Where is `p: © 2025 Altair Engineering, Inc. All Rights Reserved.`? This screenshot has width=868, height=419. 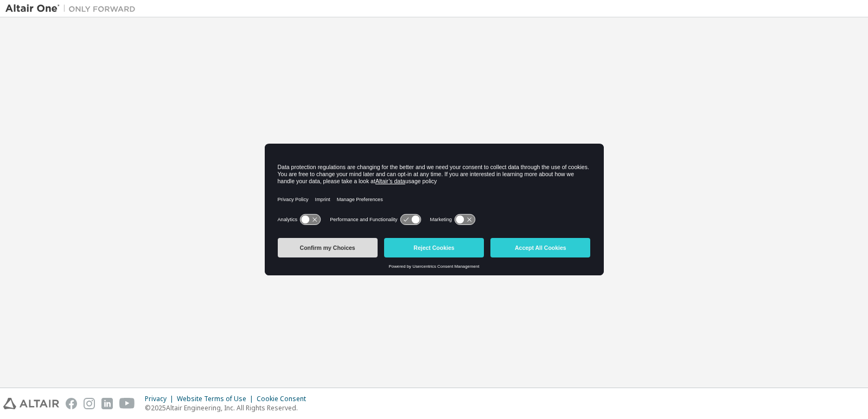
p: © 2025 Altair Engineering, Inc. All Rights Reserved. is located at coordinates (228, 408).